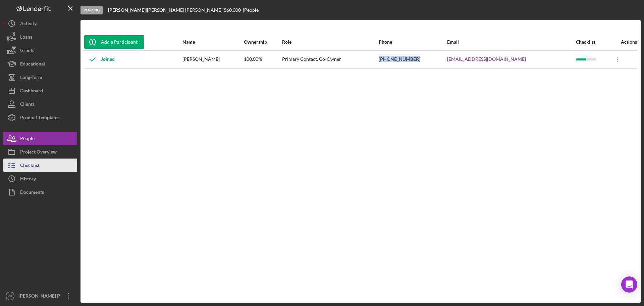  Describe the element at coordinates (40, 179) in the screenshot. I see `a: History` at that location.